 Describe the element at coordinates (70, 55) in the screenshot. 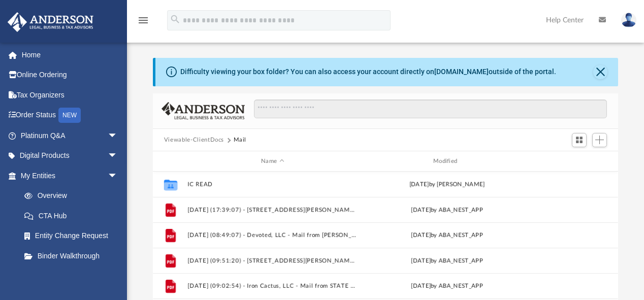

I see `a: Home` at that location.